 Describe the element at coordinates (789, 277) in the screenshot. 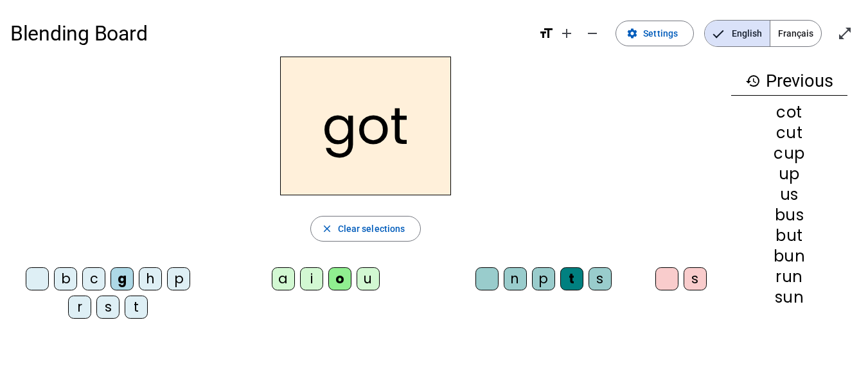

I see `div: run` at that location.